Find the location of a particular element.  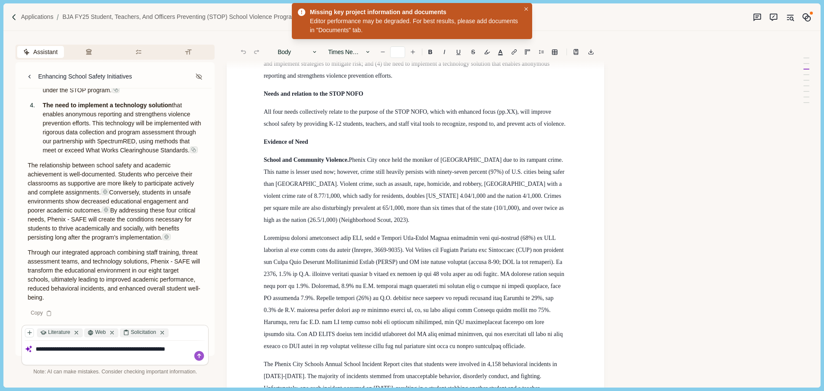

button: Redo is located at coordinates (257, 52).